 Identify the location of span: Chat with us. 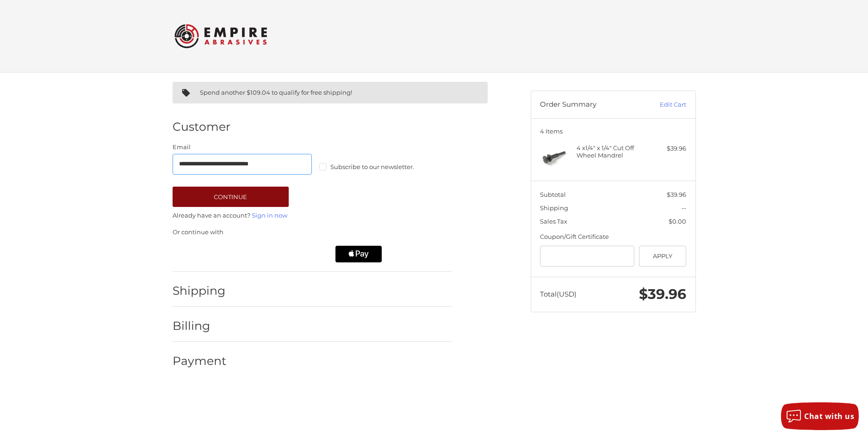
(829, 417).